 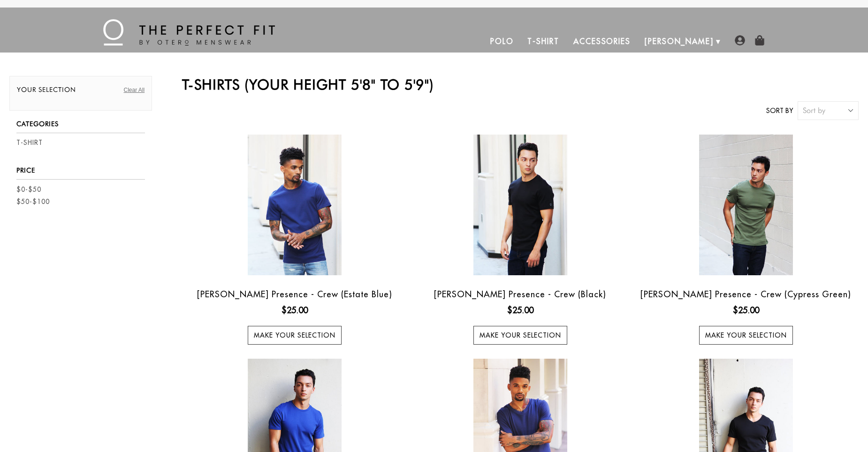 I want to click on a: $50-$100, so click(x=33, y=202).